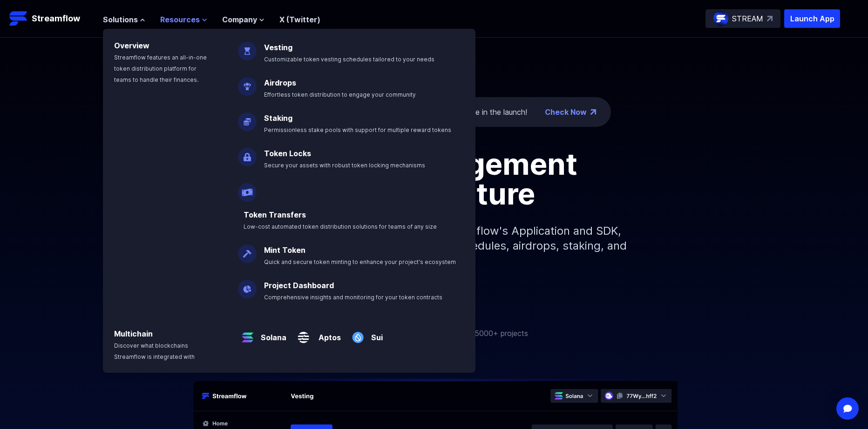 The height and width of the screenshot is (429, 868). What do you see at coordinates (287, 153) in the screenshot?
I see `a: Token Locks` at bounding box center [287, 153].